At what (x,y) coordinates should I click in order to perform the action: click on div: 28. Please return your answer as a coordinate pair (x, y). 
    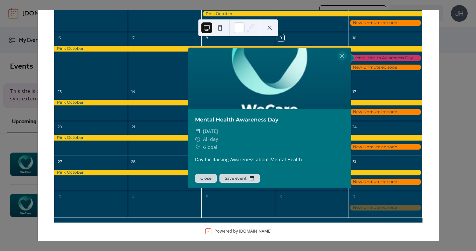
    Looking at the image, I should click on (133, 161).